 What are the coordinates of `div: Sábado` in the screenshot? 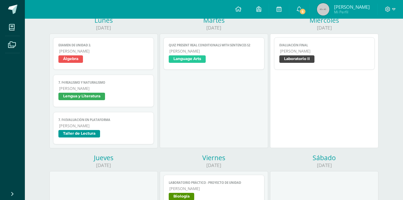 It's located at (324, 157).